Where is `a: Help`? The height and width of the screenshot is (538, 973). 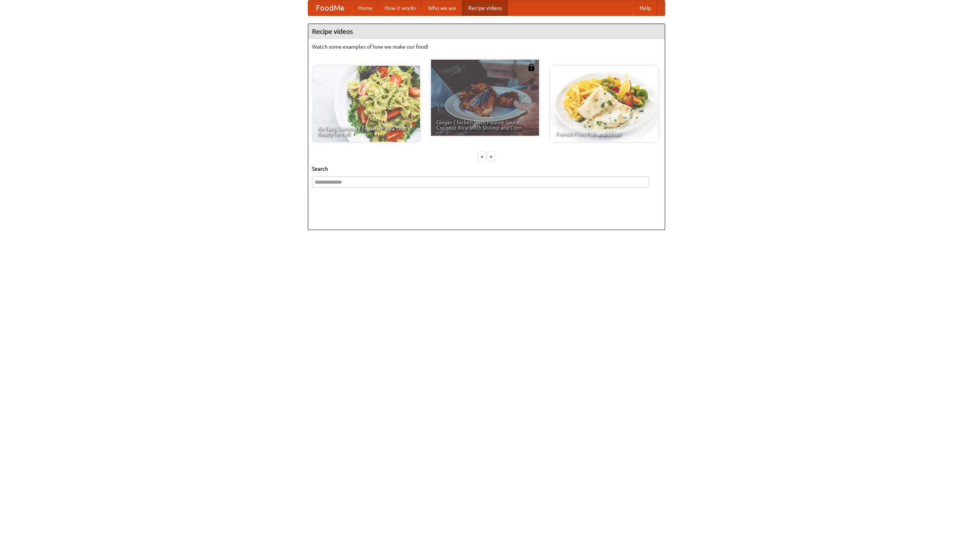 a: Help is located at coordinates (645, 8).